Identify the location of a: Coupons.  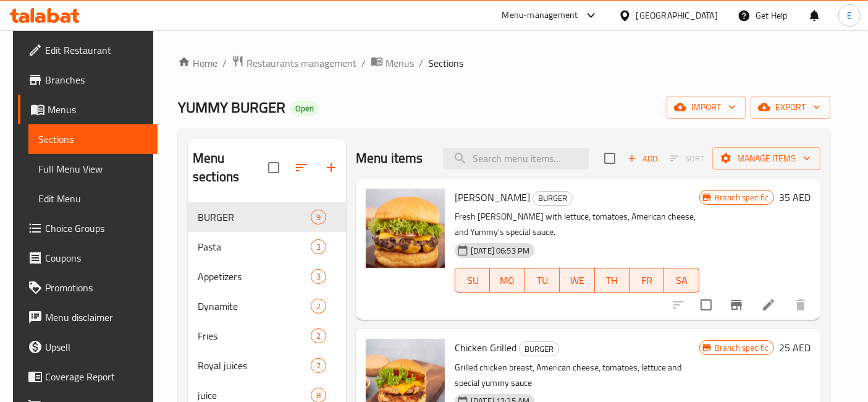
(88, 258).